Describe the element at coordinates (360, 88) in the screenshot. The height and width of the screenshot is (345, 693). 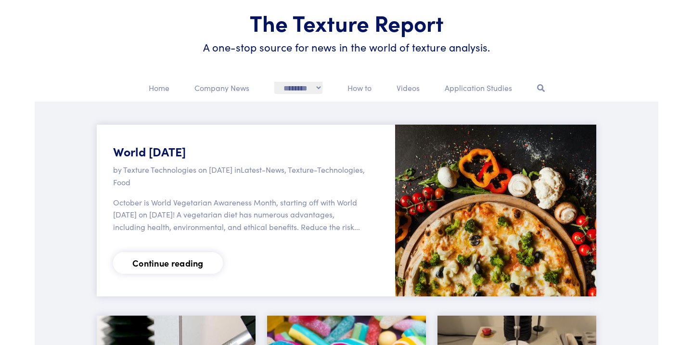
I see `p: How to` at that location.